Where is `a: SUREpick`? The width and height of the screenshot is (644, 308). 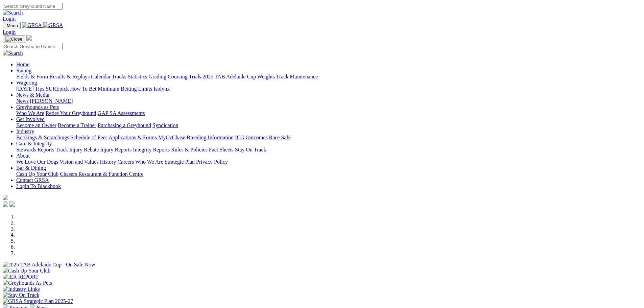
a: SUREpick is located at coordinates (57, 88).